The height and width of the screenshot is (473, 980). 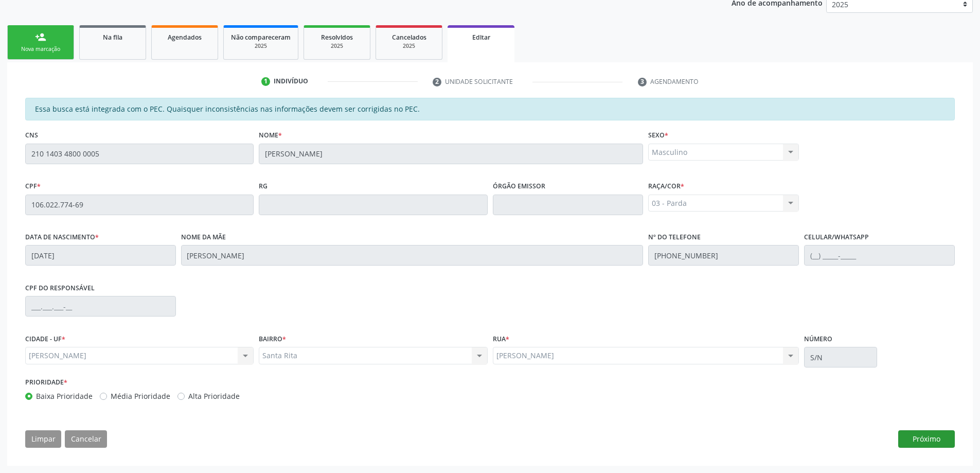 What do you see at coordinates (272, 338) in the screenshot?
I see `label: BAIRRO` at bounding box center [272, 338].